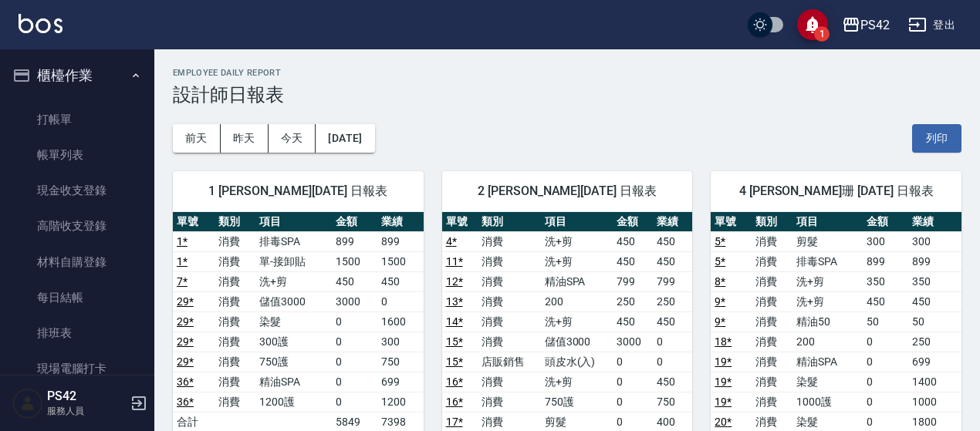  I want to click on td: 單-接卸貼, so click(293, 261).